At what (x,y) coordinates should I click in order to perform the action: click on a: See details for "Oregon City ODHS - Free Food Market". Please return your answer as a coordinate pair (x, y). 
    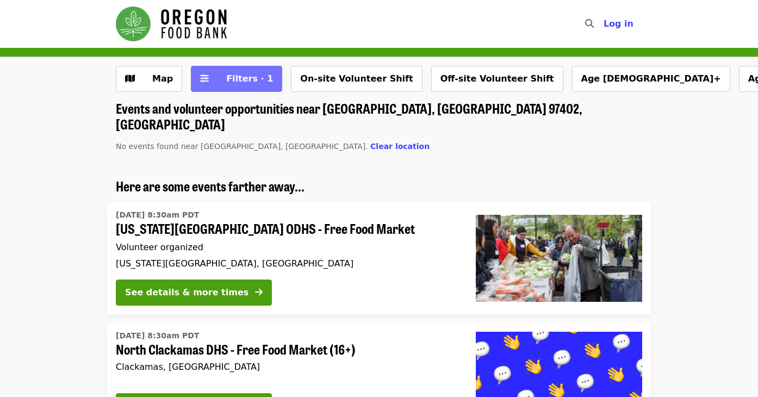
    Looking at the image, I should click on (379, 258).